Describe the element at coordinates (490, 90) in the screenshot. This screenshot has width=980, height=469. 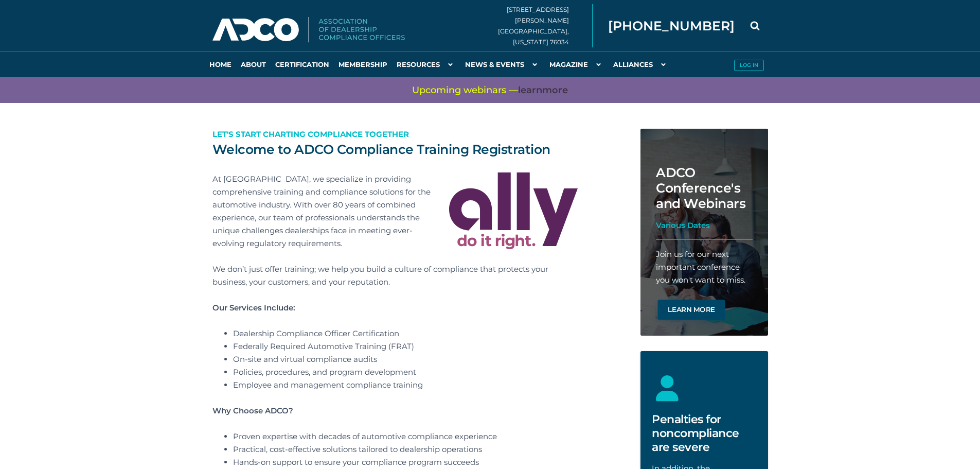
I see `span: Upcoming webinars —` at that location.